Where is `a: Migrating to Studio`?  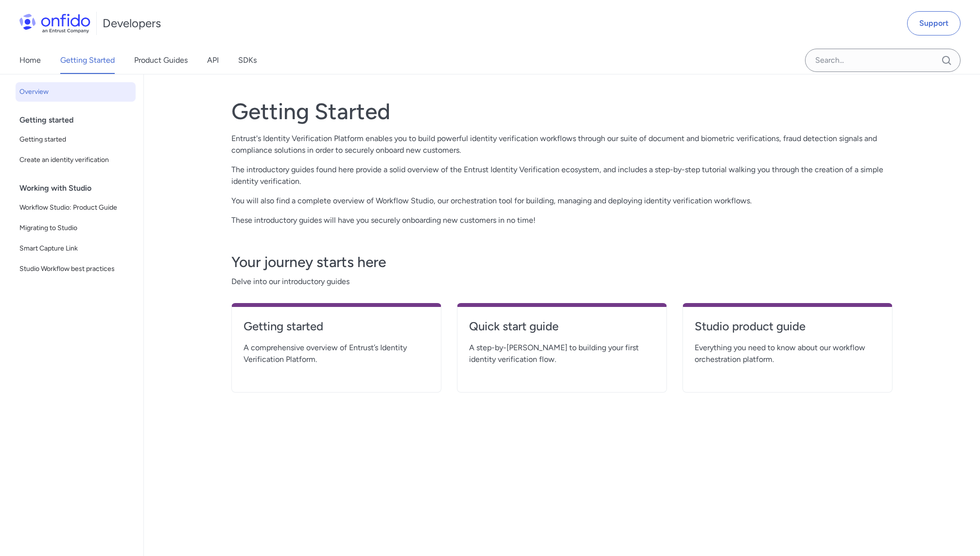 a: Migrating to Studio is located at coordinates (75, 228).